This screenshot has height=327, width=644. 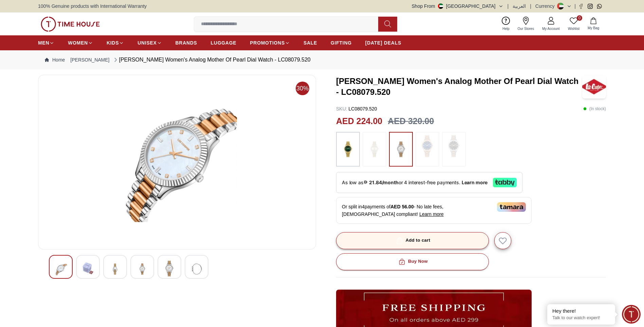 What do you see at coordinates (411, 121) in the screenshot?
I see `h3: AED 320.00` at bounding box center [411, 121].